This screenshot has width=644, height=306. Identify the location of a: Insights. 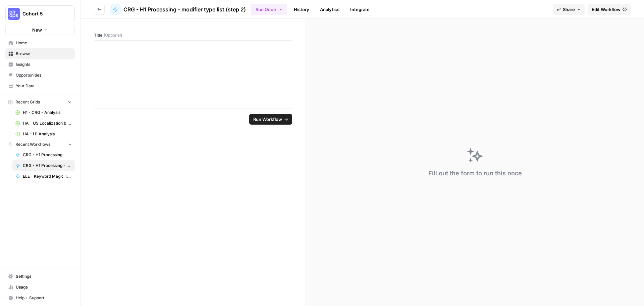
(40, 65).